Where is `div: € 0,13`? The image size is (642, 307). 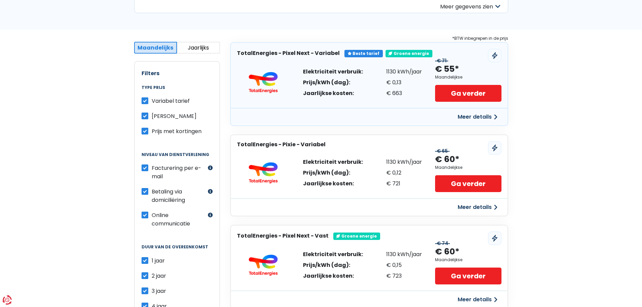
div: € 0,13 is located at coordinates (404, 83).